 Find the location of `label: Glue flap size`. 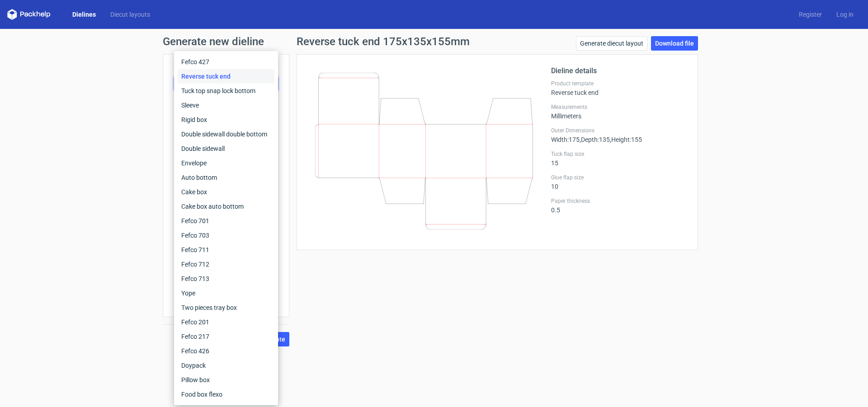

label: Glue flap size is located at coordinates (618, 177).